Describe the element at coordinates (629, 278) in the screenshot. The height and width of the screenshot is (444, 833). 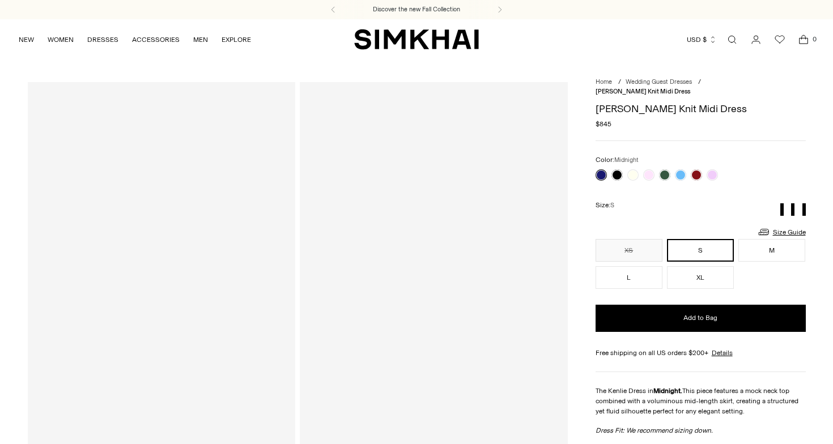
I see `button: L` at that location.